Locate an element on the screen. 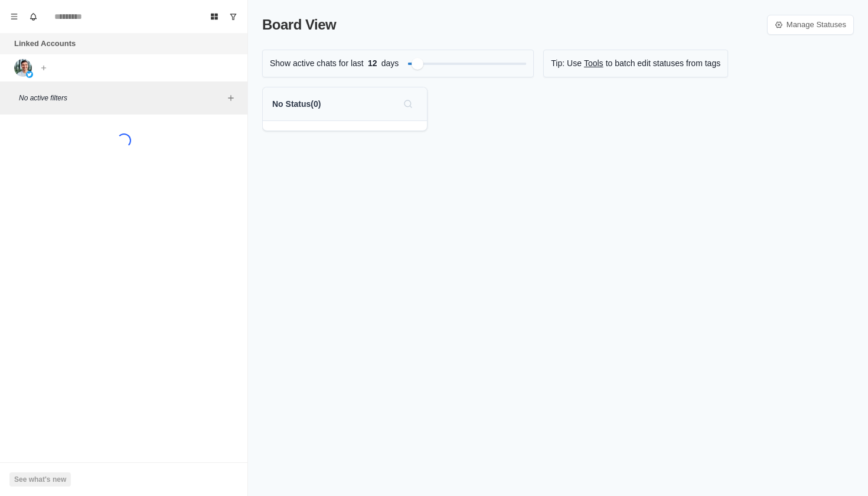 This screenshot has height=496, width=868. button: Board View is located at coordinates (214, 16).